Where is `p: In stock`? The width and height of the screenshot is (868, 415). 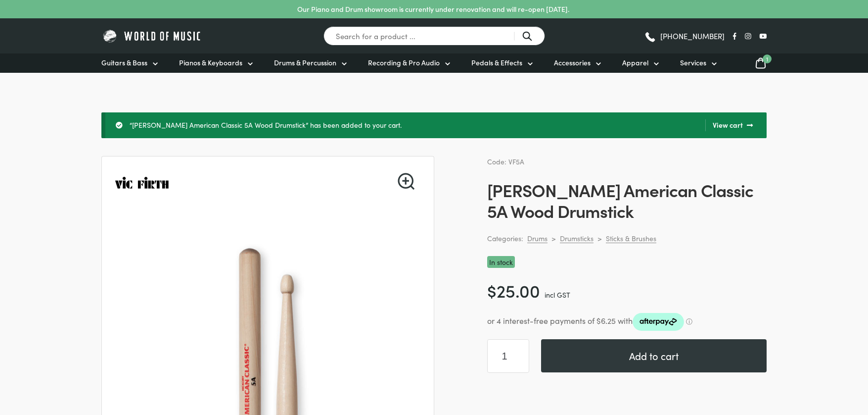 p: In stock is located at coordinates (501, 262).